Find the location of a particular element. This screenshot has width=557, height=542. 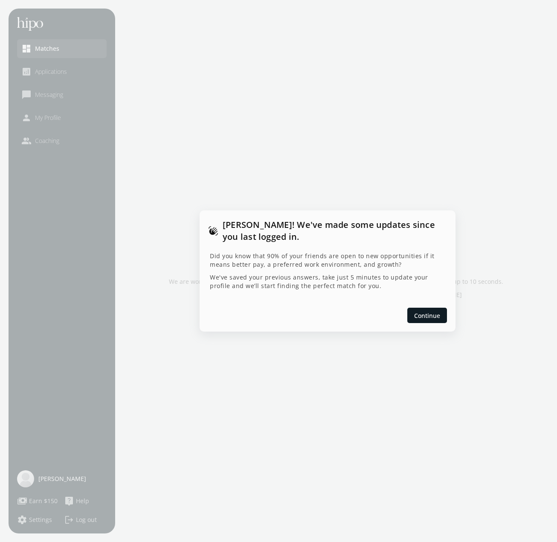

p: We've saved your previous answers, take just 5 minutes to update your profile and we’ll start fin... is located at coordinates (328, 282).